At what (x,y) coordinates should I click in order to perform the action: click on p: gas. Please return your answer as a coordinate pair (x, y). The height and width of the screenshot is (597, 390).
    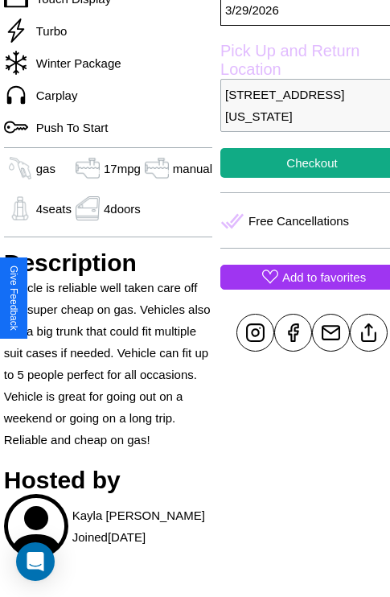
    Looking at the image, I should click on (46, 168).